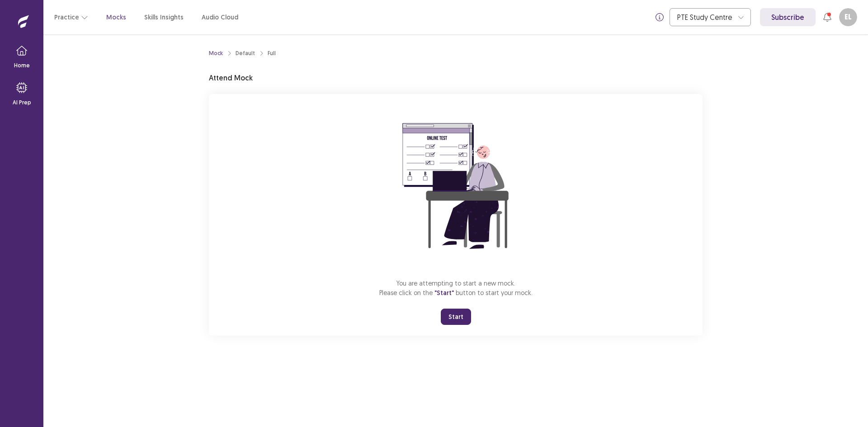 The height and width of the screenshot is (427, 868). What do you see at coordinates (848, 17) in the screenshot?
I see `button: EL` at bounding box center [848, 17].